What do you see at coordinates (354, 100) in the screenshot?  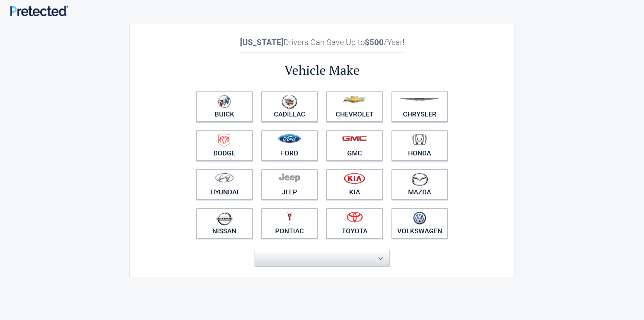 I see `img: chevrolet` at bounding box center [354, 100].